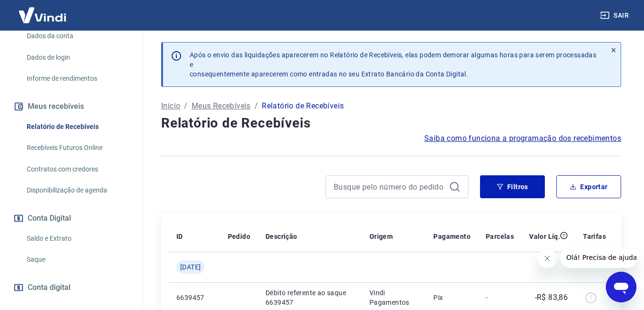 Image resolution: width=644 pixels, height=310 pixels. What do you see at coordinates (195, 298) in the screenshot?
I see `p: 6639457` at bounding box center [195, 298].